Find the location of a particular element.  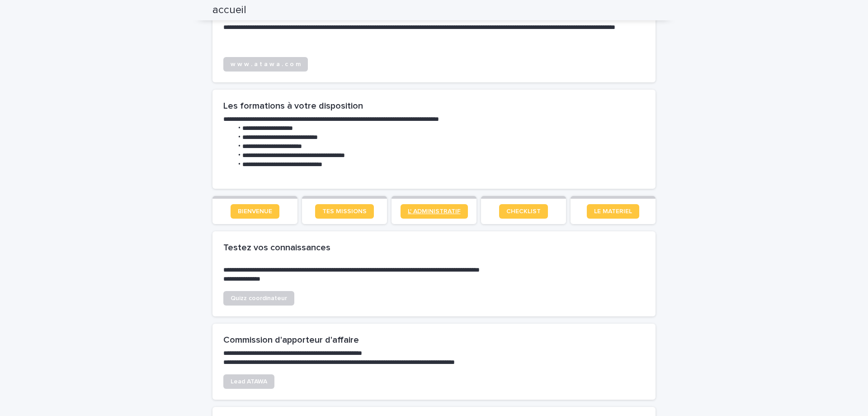

span: BIENVENUE is located at coordinates (255, 211).